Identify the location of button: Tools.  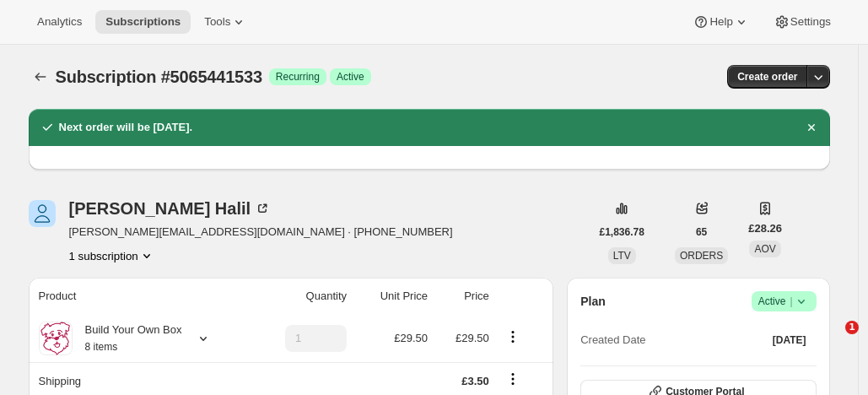
(225, 22).